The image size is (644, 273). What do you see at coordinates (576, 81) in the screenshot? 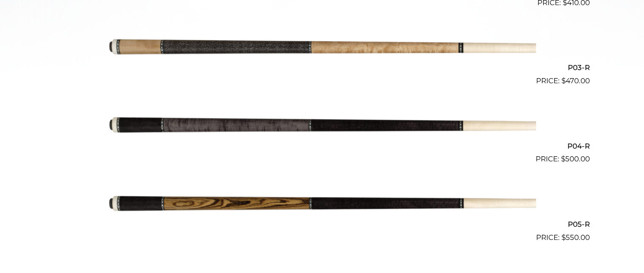
I see `bdi: 470.00` at bounding box center [576, 81].